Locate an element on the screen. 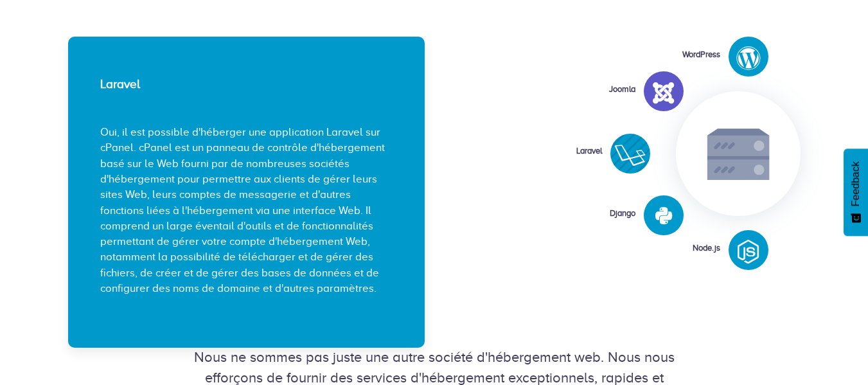  button: Feedback - Afficher l’enquête is located at coordinates (856, 192).